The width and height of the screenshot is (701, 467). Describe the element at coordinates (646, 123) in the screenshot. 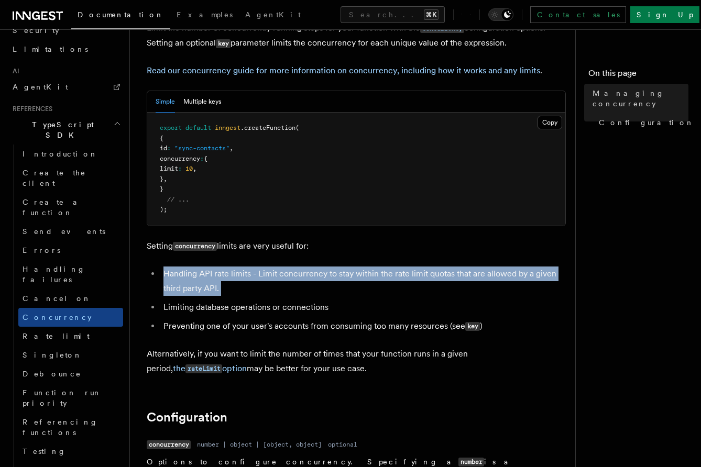

I see `span: Configuration` at that location.